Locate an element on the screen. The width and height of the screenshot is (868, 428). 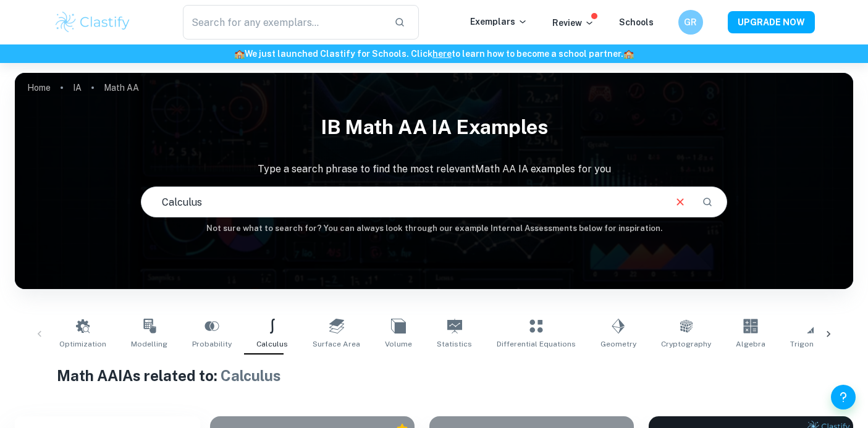
input: Search for any exemplars... is located at coordinates (284, 23).